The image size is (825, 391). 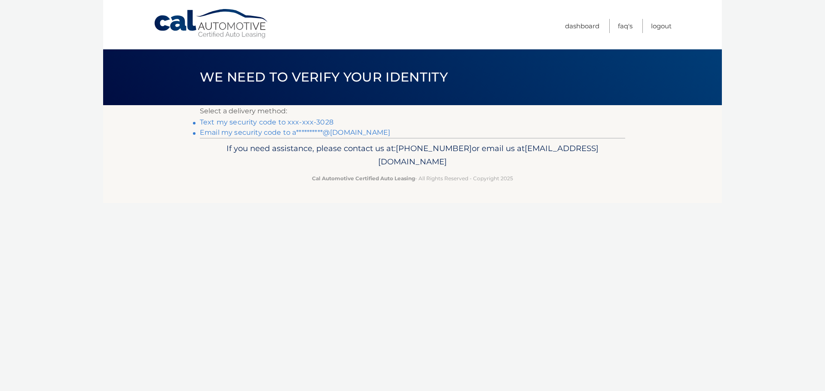 I want to click on p: Select a delivery method:, so click(x=412, y=111).